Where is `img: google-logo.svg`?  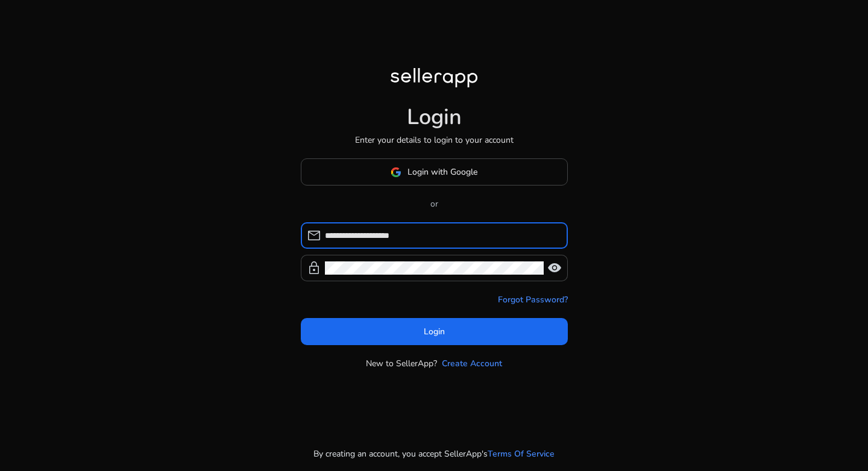 img: google-logo.svg is located at coordinates (396, 172).